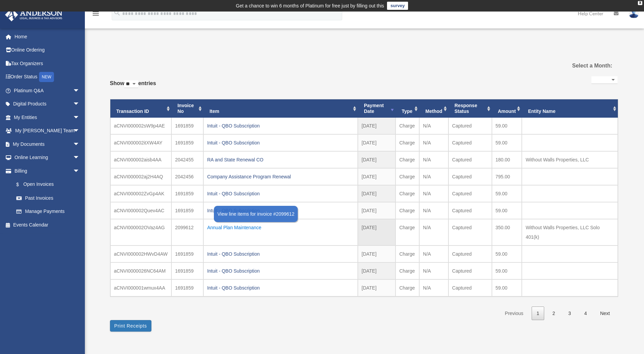  Describe the element at coordinates (141, 126) in the screenshot. I see `td: aCNVI000002sW9p4AE` at that location.